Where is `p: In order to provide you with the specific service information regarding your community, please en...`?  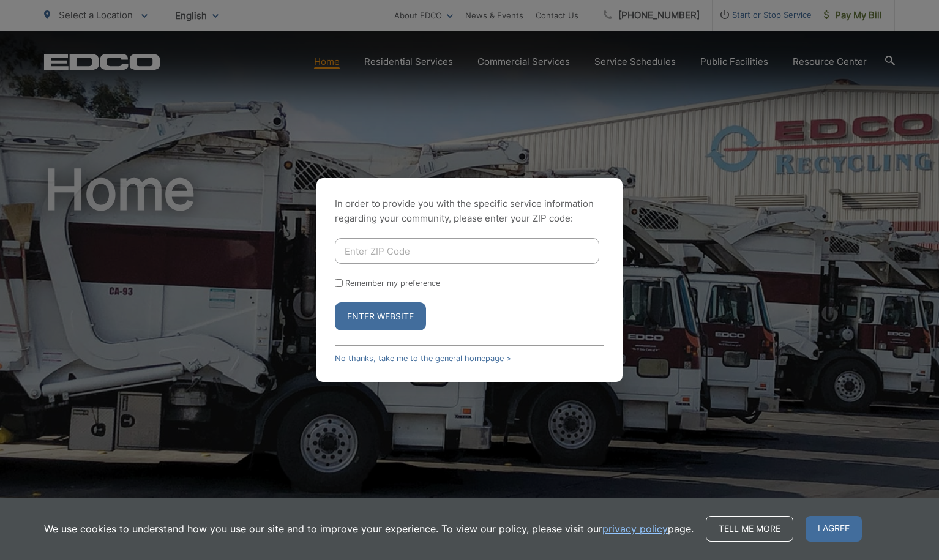
p: In order to provide you with the specific service information regarding your community, please en... is located at coordinates (470, 211).